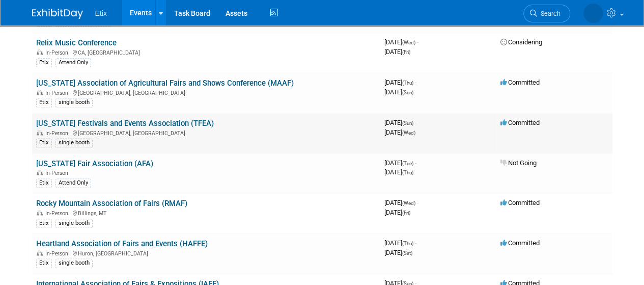 The height and width of the screenshot is (285, 644). What do you see at coordinates (407, 253) in the screenshot?
I see `span: (Sat)` at bounding box center [407, 253].